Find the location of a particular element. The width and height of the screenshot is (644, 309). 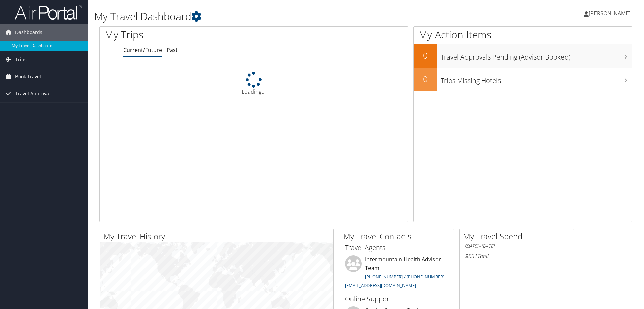

li: Intermountain Health Advisor Team is located at coordinates (397, 273).